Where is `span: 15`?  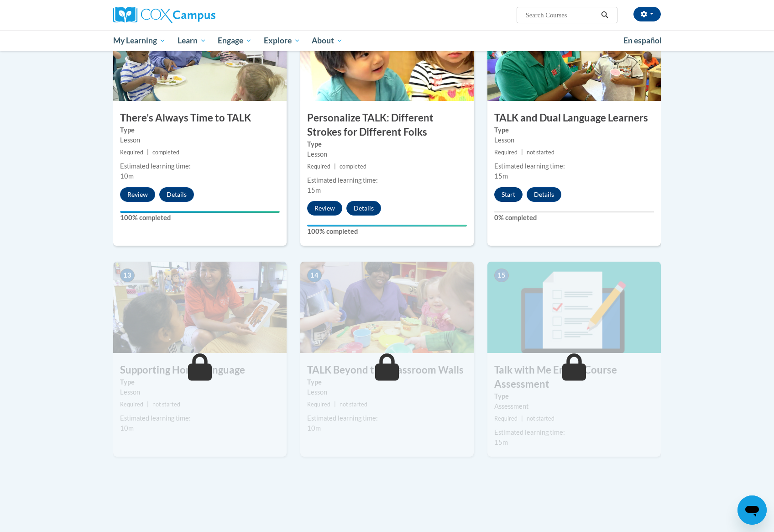 span: 15 is located at coordinates (501, 275).